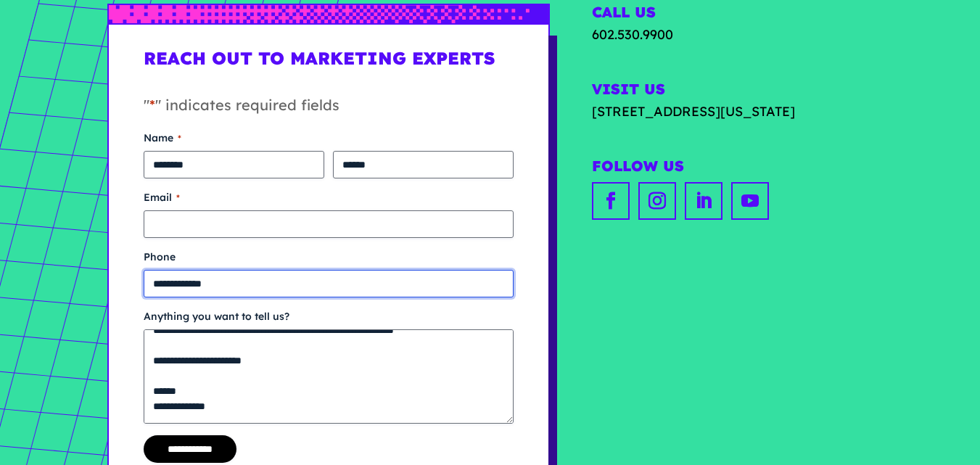 The image size is (980, 465). What do you see at coordinates (141, 213) in the screenshot?
I see `span: We are offline. Please leave us a message.` at bounding box center [141, 213].